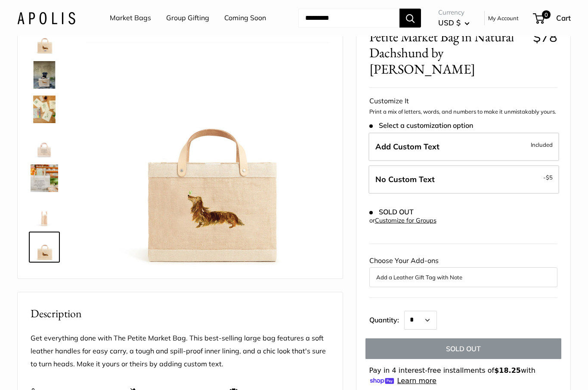  What do you see at coordinates (463, 348) in the screenshot?
I see `button: SOLD OUT` at bounding box center [463, 348].